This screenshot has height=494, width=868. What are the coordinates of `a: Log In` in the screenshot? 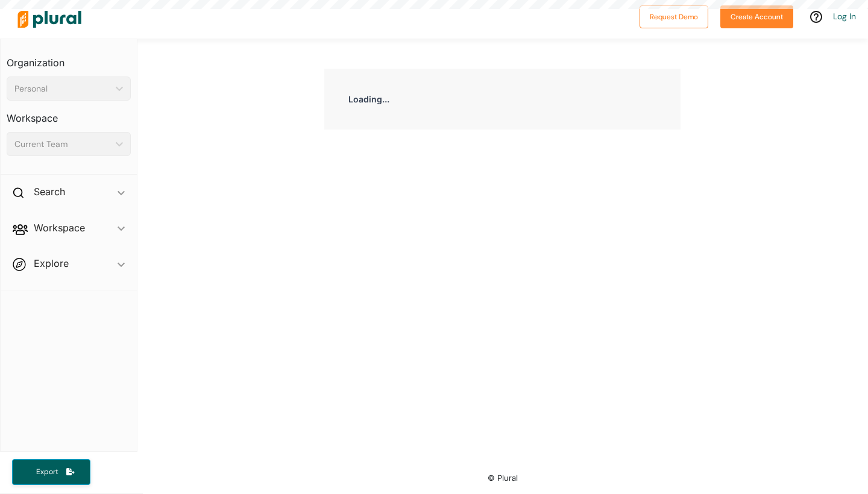 It's located at (844, 16).